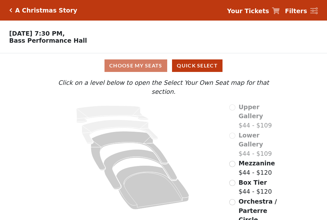 This screenshot has width=327, height=220. I want to click on a: Filters, so click(301, 11).